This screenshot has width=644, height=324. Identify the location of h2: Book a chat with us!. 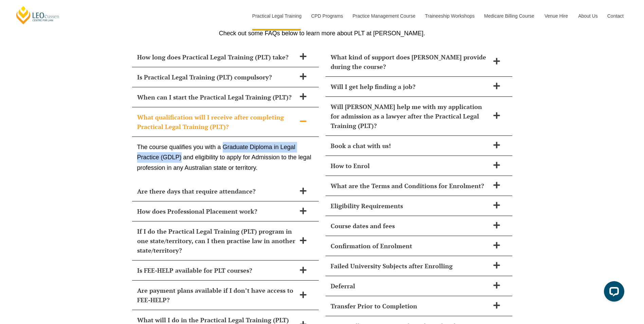
(410, 145).